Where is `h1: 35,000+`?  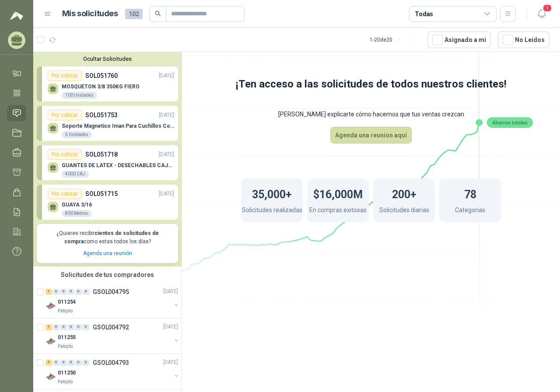 h1: 35,000+ is located at coordinates (272, 193).